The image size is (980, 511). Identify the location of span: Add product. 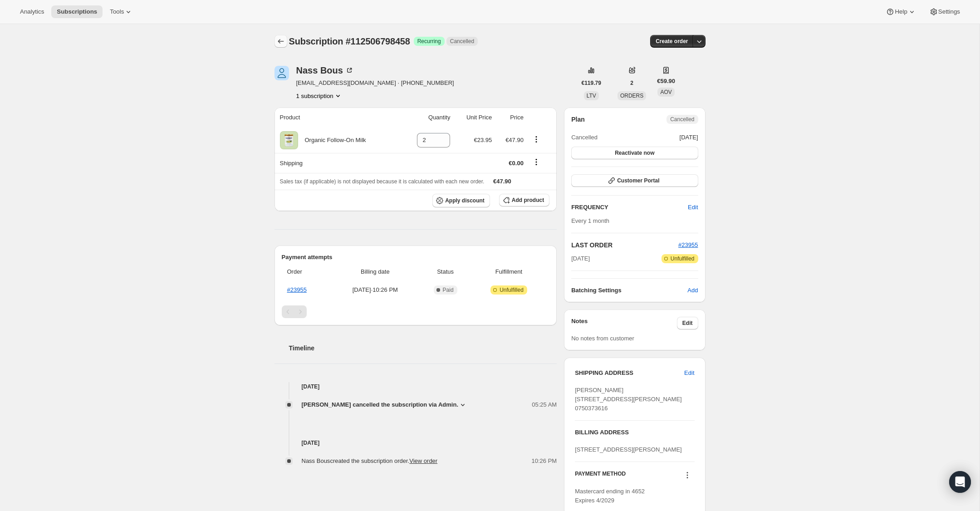
(527, 200).